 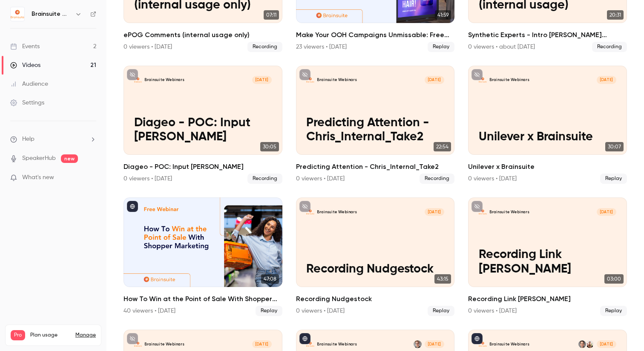 I want to click on span: 47:08, so click(x=270, y=279).